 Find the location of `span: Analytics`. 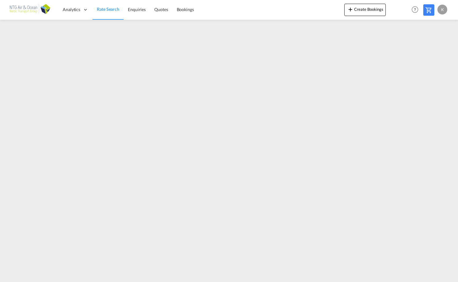

span: Analytics is located at coordinates (71, 10).